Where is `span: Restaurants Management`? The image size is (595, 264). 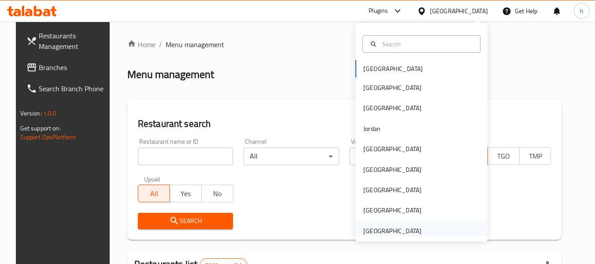
span: Restaurants Management is located at coordinates (74, 41).